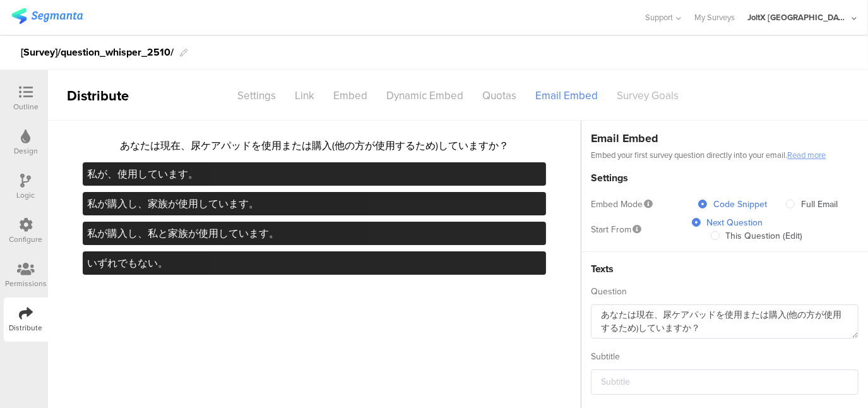 This screenshot has height=408, width=868. Describe the element at coordinates (725, 268) in the screenshot. I see `div: Texts` at that location.